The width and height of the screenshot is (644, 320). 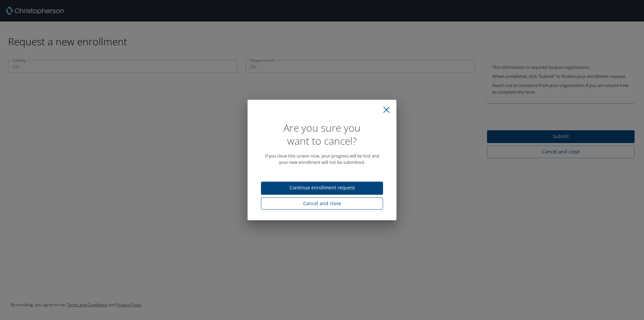 What do you see at coordinates (322, 203) in the screenshot?
I see `button: Cancel and close` at bounding box center [322, 203].